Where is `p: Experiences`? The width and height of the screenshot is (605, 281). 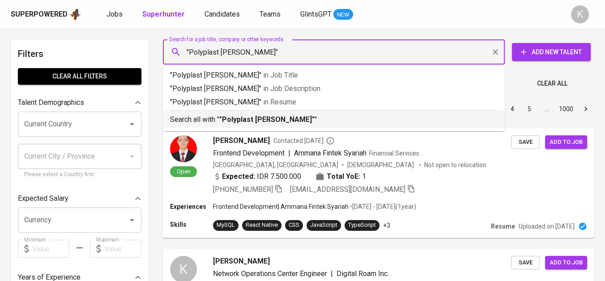 p: Experiences is located at coordinates (192, 206).